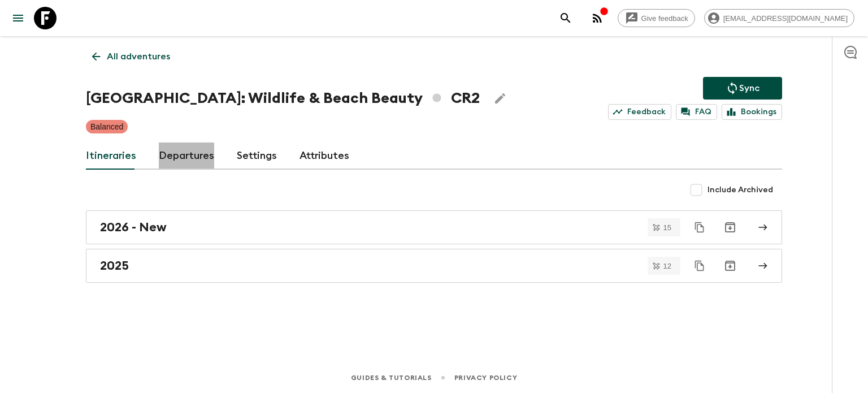 The image size is (868, 393). What do you see at coordinates (500, 99) in the screenshot?
I see `button: Edit Adventure Title` at bounding box center [500, 99].